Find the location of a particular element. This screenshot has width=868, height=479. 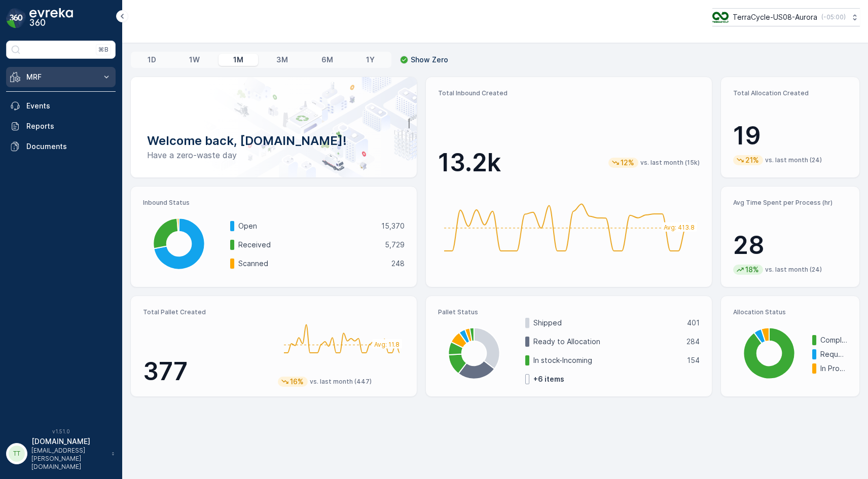

p: Total Allocation Created is located at coordinates (790, 93).